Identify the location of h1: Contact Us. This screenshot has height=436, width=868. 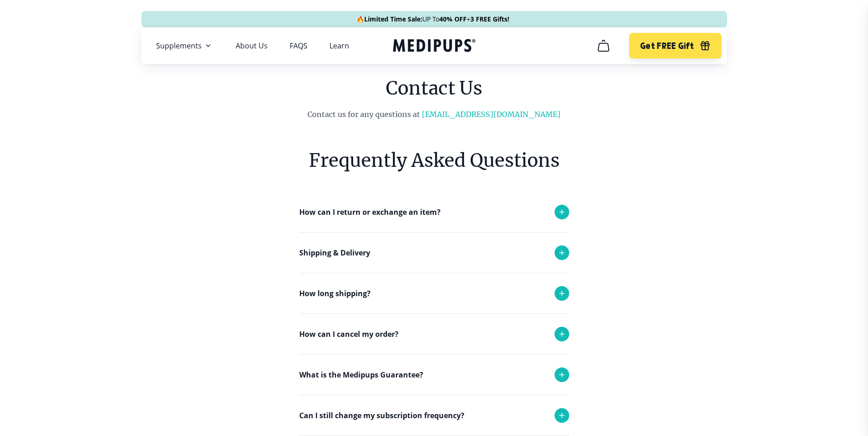
(434, 88).